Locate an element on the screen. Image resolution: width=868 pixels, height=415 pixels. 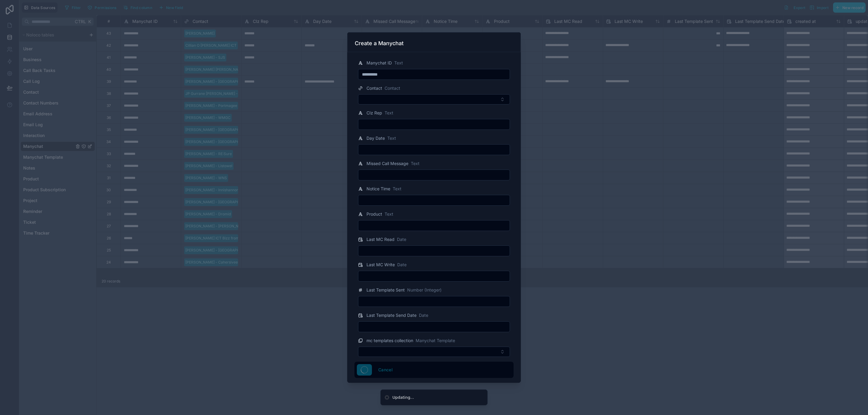
span: Number (Integer) is located at coordinates (424, 290).